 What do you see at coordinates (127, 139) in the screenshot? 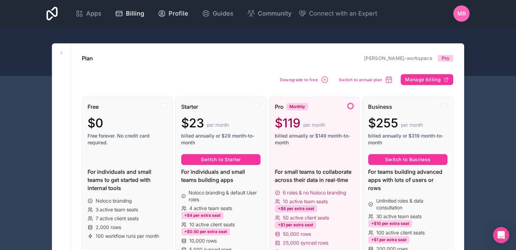
I see `span: Free forever. No credit card required.` at bounding box center [127, 139].